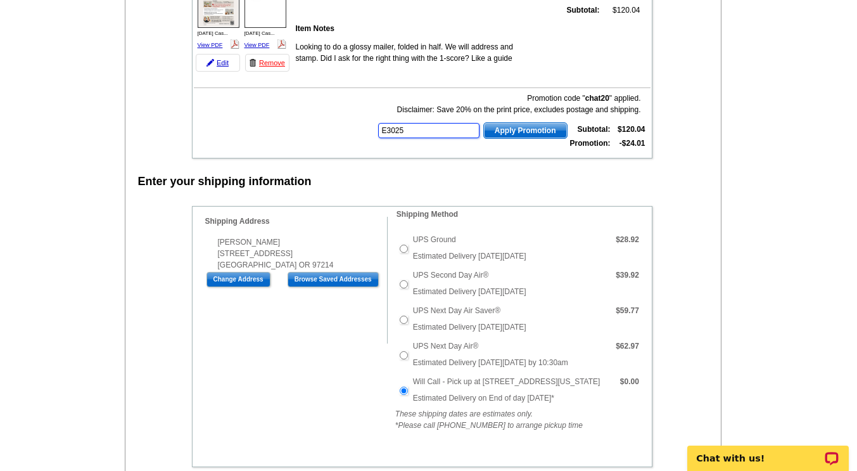  Describe the element at coordinates (627, 275) in the screenshot. I see `strong: $39.92` at that location.